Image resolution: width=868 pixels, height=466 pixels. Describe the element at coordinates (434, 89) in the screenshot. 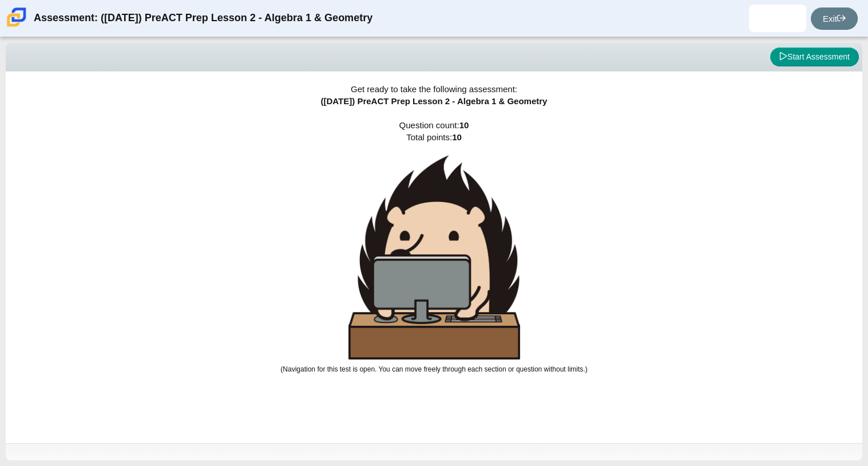

I see `span: Get ready to take the following assessment:` at that location.